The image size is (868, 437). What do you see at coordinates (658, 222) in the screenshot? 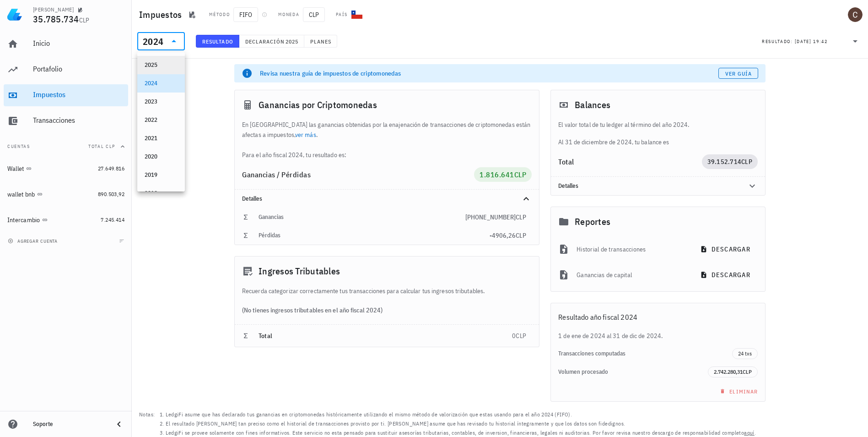
I see `div: Reportes` at bounding box center [658, 222].